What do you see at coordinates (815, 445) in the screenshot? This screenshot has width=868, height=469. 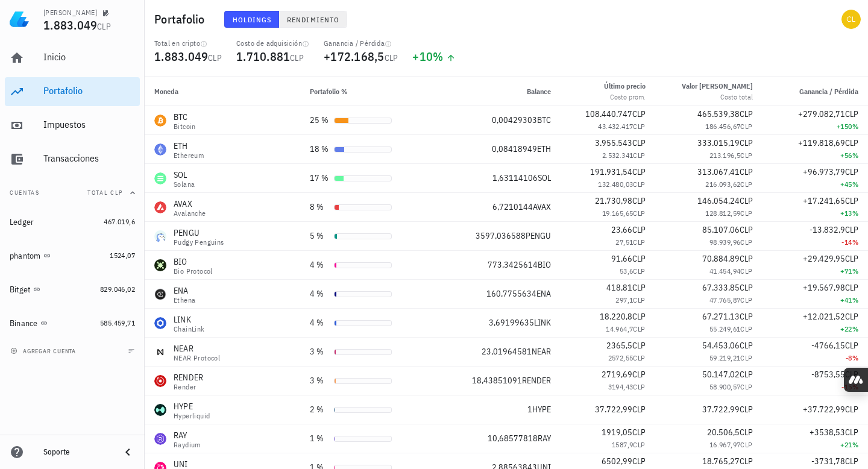 I see `div: +21` at bounding box center [815, 445].